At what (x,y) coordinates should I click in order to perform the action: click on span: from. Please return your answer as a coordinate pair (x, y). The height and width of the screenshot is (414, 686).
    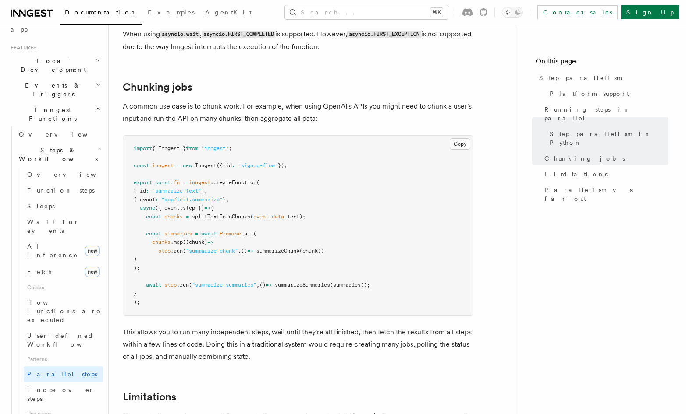
    Looking at the image, I should click on (192, 149).